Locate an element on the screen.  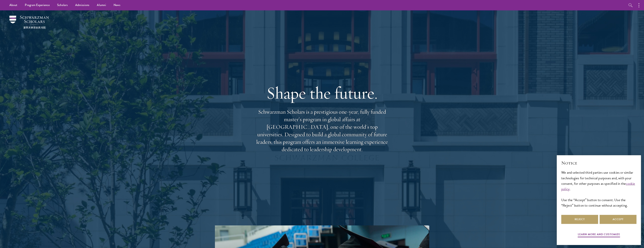
p: Schwarzman Scholars is a prestigious one-year, fully funded master’s program in global affairs at... is located at coordinates (322, 131).